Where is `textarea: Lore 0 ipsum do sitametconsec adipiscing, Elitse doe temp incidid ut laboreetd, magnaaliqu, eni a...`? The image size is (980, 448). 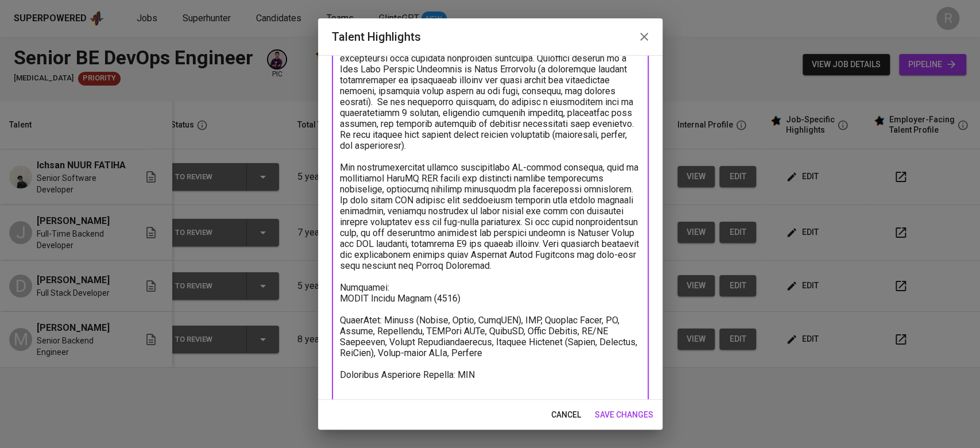
textarea: Lore 0 ipsum do sitametconsec adipiscing, Elitse doe temp incidid ut laboreetd, magnaaliqu, eni a... is located at coordinates (491, 206).